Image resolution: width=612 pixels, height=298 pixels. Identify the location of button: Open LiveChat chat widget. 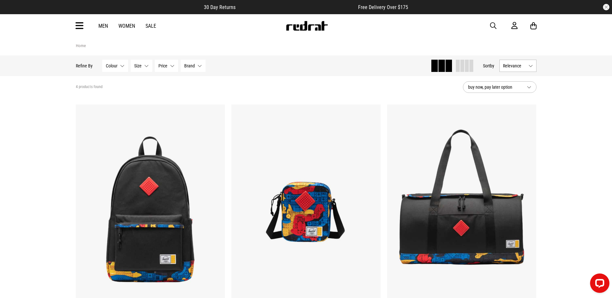
(15, 12).